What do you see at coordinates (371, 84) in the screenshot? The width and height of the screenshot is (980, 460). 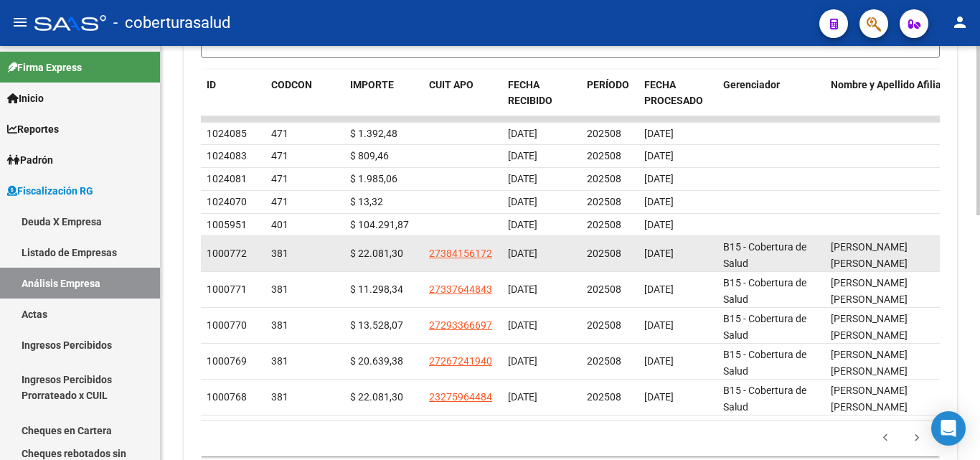 I see `span: IMPORTE` at bounding box center [371, 84].